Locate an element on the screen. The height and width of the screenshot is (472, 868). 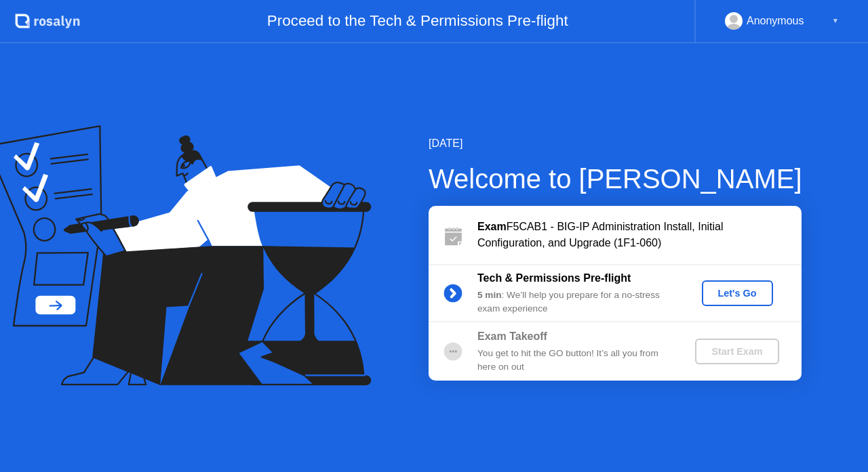
div: You get to hit the GO button! It’s all you from here on out is located at coordinates (575, 360).